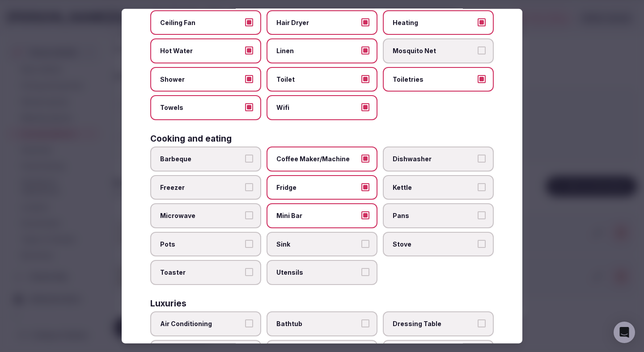 The width and height of the screenshot is (644, 352). I want to click on button: Toiletries, so click(481, 79).